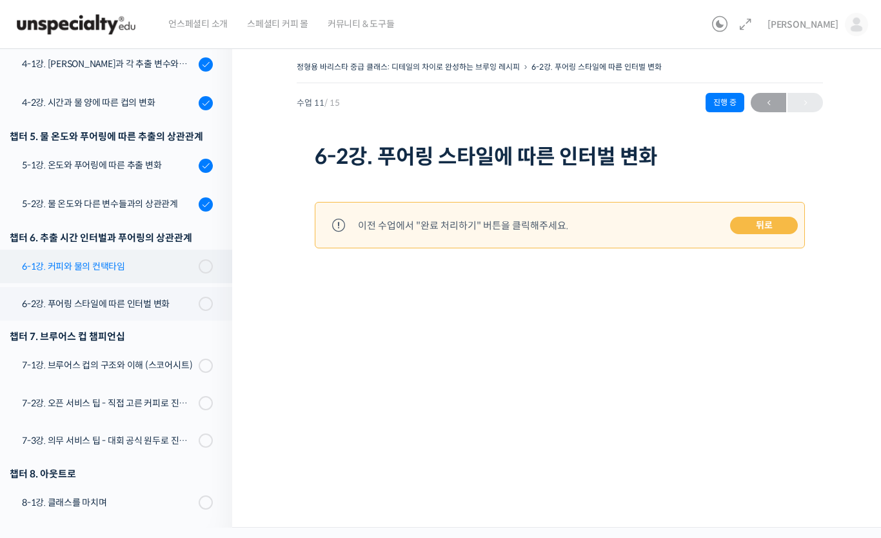 Image resolution: width=881 pixels, height=538 pixels. What do you see at coordinates (44, 425) in the screenshot?
I see `a: 홈` at bounding box center [44, 425].